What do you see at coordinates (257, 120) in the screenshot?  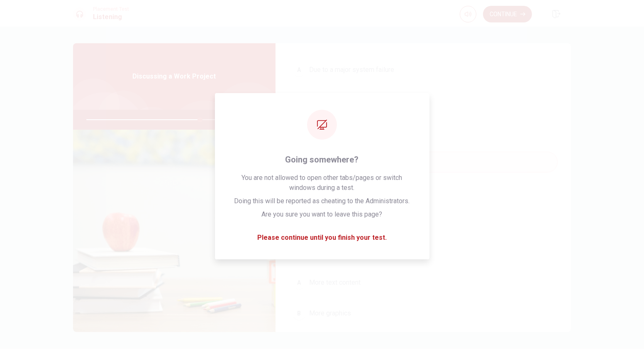 I see `span: 01m 12s` at bounding box center [257, 120].